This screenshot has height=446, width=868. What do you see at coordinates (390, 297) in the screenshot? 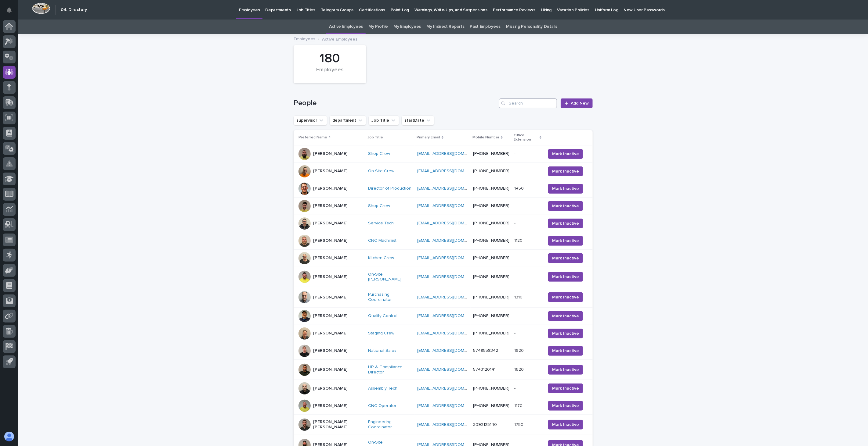
I see `a: Purchasing Coordinator` at bounding box center [390, 297].